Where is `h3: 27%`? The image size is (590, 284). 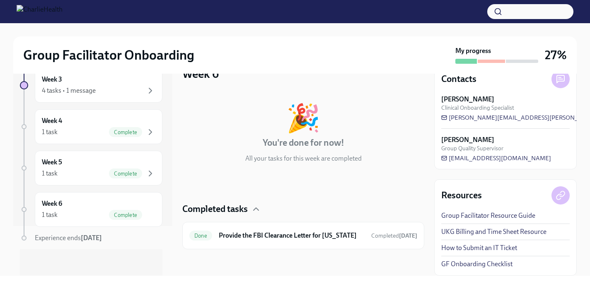
h3: 27% is located at coordinates (556, 55).